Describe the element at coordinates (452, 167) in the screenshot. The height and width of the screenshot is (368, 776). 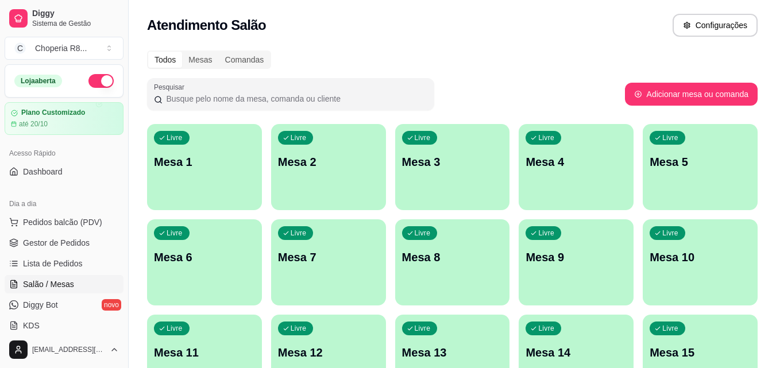
I see `button: LivreMesa 3` at that location.